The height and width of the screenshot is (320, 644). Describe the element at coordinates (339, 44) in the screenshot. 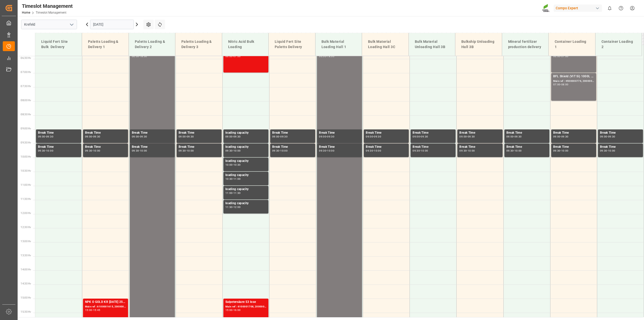

I see `div: Bulk Material Loading Hall 1` at that location.